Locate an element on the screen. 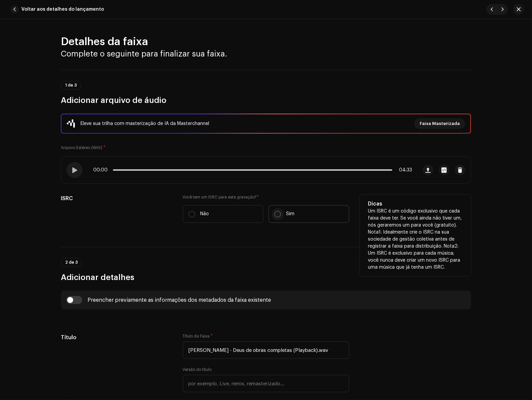 This screenshot has height=400, width=532. span: Faixa Masterizada is located at coordinates (440, 123).